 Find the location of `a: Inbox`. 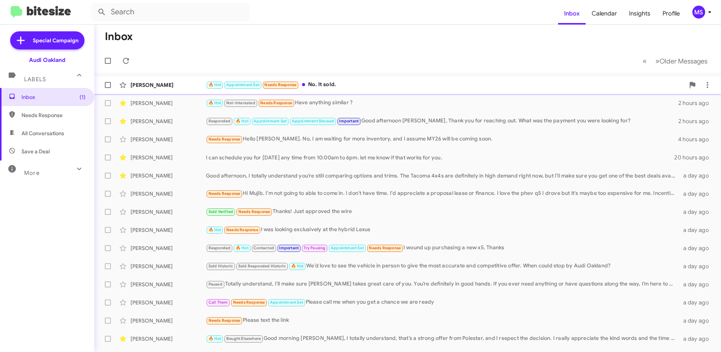

a: Inbox is located at coordinates (572, 14).